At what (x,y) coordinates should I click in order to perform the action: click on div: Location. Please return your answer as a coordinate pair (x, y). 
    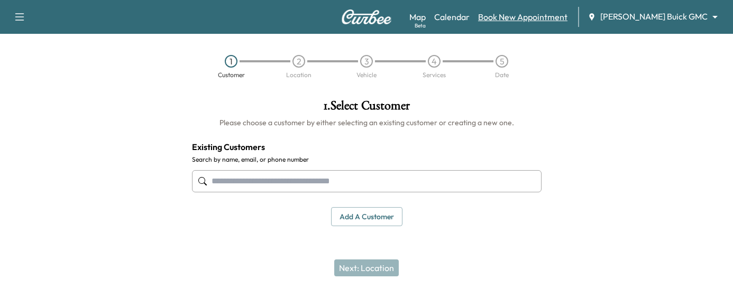
    Looking at the image, I should click on (299, 75).